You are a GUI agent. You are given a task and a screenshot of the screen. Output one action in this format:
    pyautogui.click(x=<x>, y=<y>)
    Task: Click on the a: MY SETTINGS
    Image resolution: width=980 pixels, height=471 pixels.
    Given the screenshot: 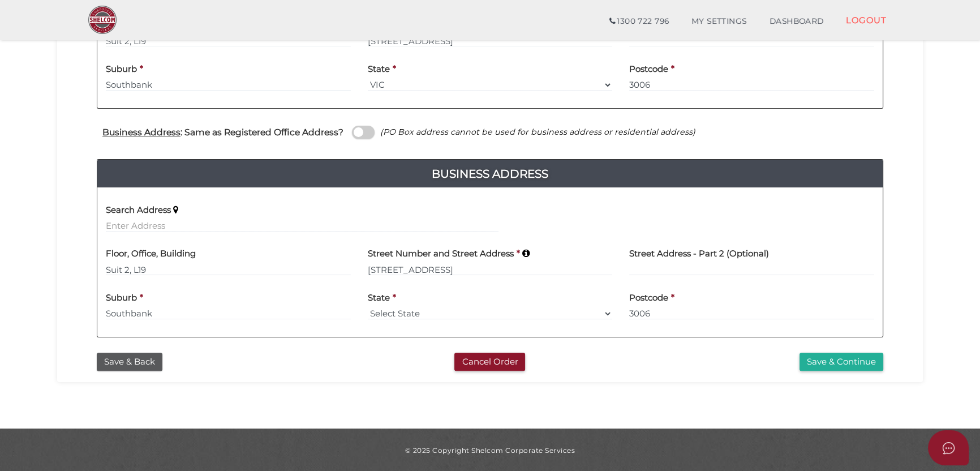 What is the action you would take?
    pyautogui.click(x=719, y=22)
    